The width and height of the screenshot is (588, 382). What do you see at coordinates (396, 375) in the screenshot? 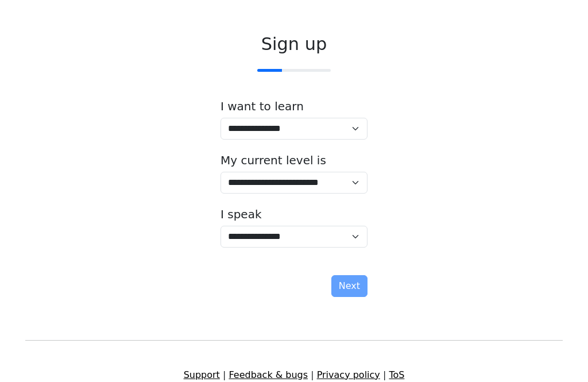
I see `a: ToS` at bounding box center [396, 375].